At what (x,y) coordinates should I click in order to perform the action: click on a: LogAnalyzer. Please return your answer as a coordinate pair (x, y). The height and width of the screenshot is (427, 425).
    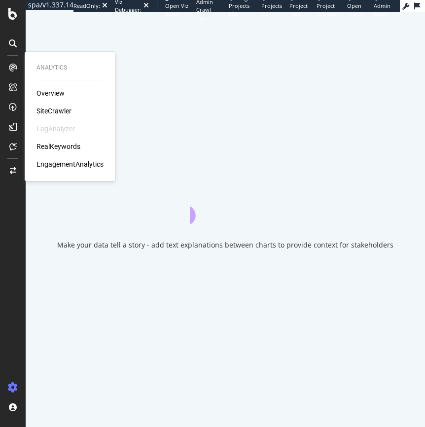
    Looking at the image, I should click on (56, 129).